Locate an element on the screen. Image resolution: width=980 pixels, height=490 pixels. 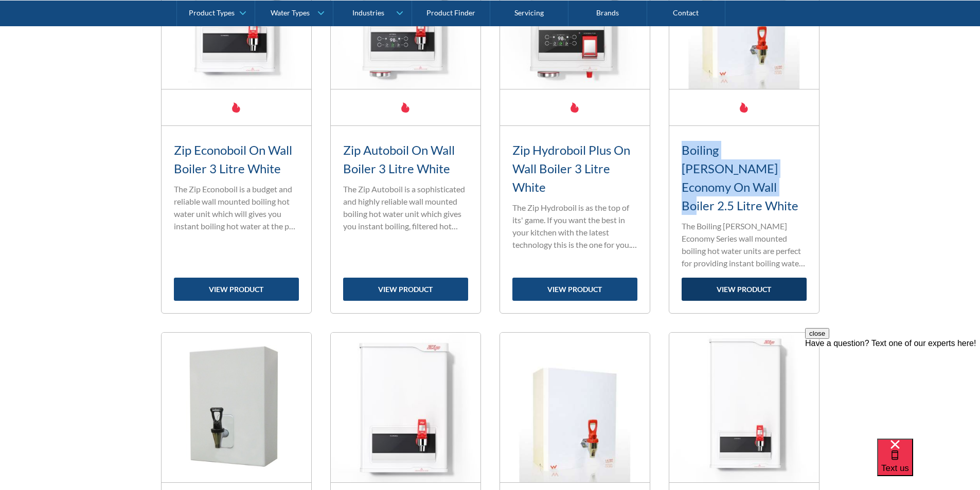
img: Supakwik - Kwikboil On Wall Boiler 3 Litres is located at coordinates (237, 407).